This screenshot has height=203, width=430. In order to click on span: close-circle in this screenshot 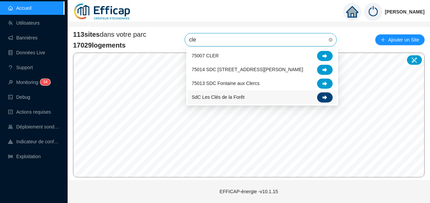, I will do `click(330, 40)`.